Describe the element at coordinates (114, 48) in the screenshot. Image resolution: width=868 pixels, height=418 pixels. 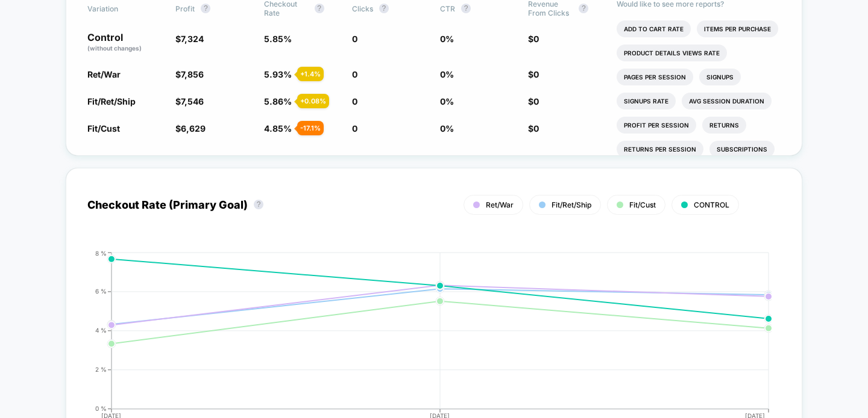
I see `span: (without changes)` at that location.